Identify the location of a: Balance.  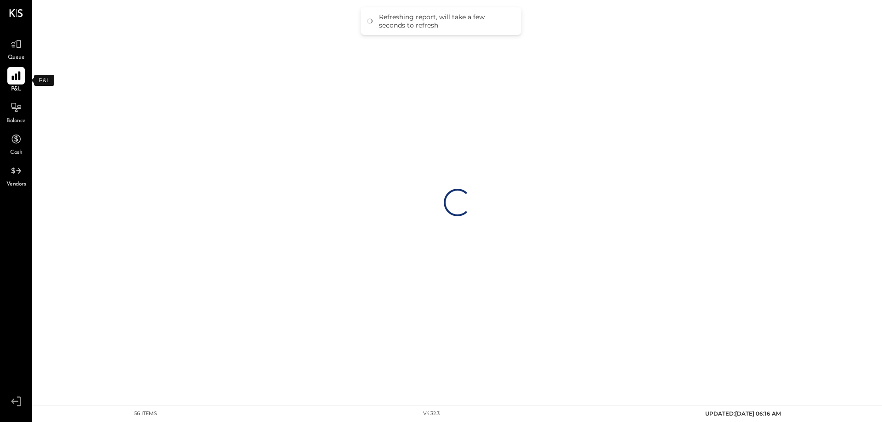
(16, 112).